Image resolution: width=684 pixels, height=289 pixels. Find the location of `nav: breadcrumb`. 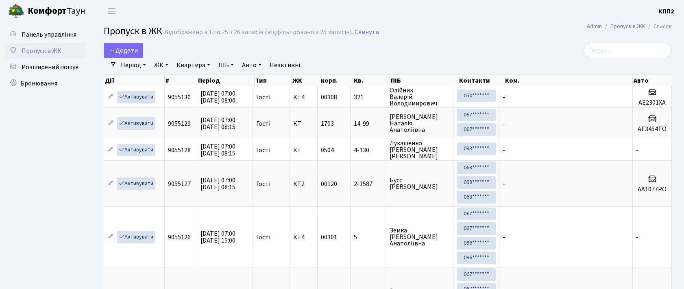

nav: breadcrumb is located at coordinates (629, 26).